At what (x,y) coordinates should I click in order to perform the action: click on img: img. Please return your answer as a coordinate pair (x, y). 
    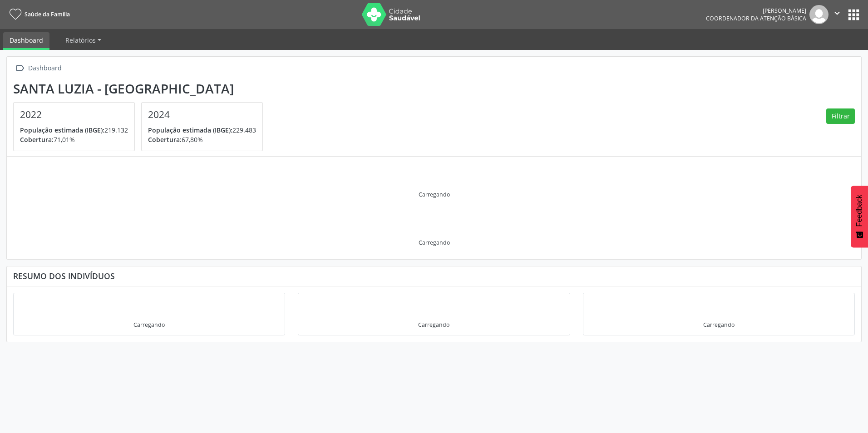
    Looking at the image, I should click on (819, 15).